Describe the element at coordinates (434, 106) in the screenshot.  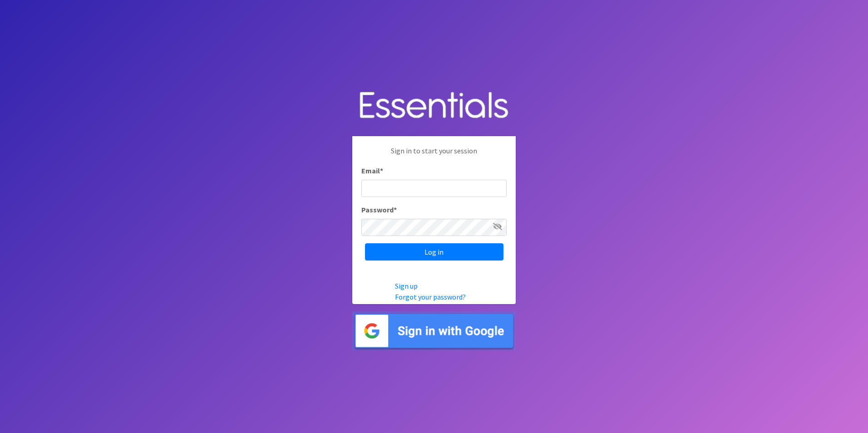
I see `img: Human Essentials` at that location.